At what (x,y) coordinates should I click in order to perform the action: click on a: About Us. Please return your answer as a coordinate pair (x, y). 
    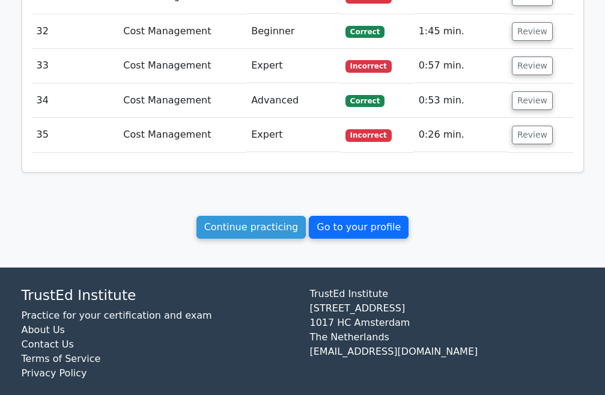
    Looking at the image, I should click on (43, 329).